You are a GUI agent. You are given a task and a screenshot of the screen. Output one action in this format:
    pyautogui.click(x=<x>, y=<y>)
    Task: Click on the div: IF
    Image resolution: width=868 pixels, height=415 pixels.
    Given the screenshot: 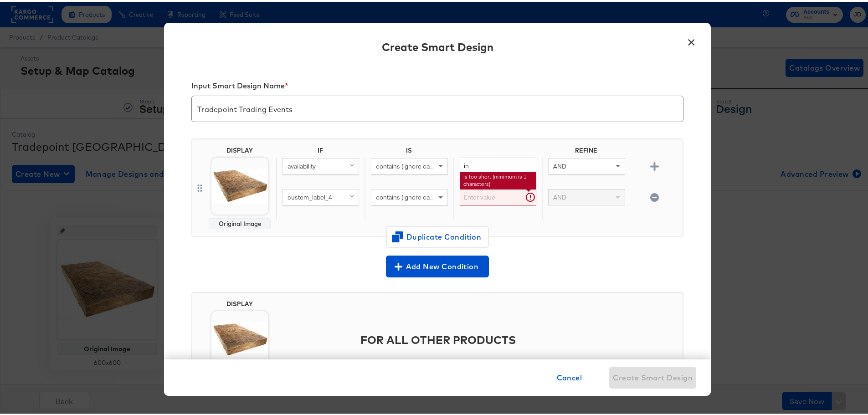 What is the action you would take?
    pyautogui.click(x=320, y=150)
    